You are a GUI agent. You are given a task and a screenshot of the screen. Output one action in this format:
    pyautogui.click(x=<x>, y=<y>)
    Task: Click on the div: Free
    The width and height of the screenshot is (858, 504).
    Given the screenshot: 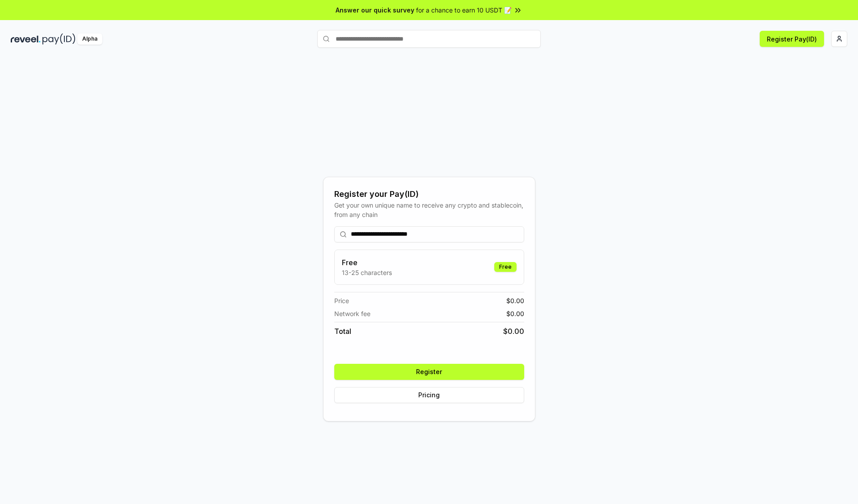 What is the action you would take?
    pyautogui.click(x=506, y=267)
    